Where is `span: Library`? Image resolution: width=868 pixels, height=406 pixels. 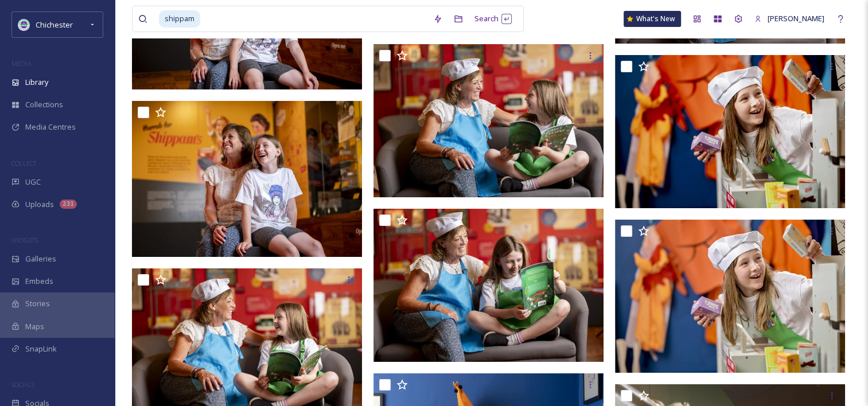 span: Library is located at coordinates (37, 82).